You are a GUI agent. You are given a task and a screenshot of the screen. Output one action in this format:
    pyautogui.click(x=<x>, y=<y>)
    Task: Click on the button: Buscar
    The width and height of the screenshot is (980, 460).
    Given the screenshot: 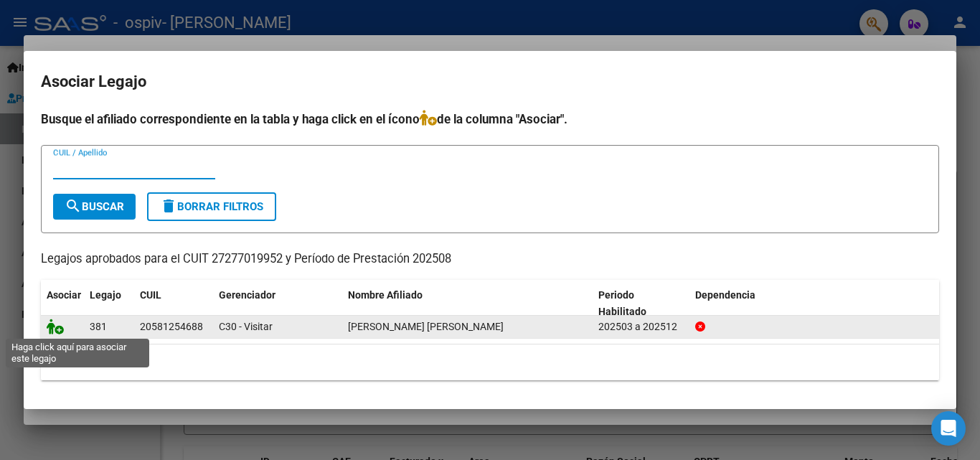 What is the action you would take?
    pyautogui.click(x=94, y=206)
    